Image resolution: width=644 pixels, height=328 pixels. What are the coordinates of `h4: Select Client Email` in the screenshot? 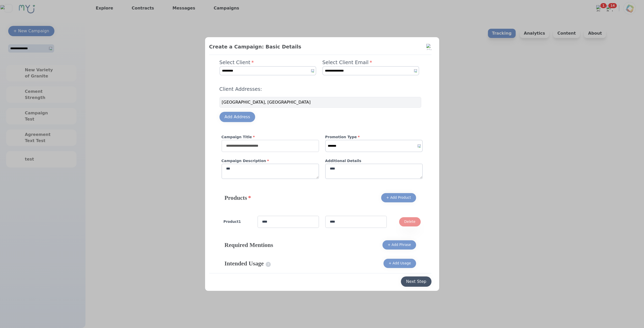 It's located at (371, 63).